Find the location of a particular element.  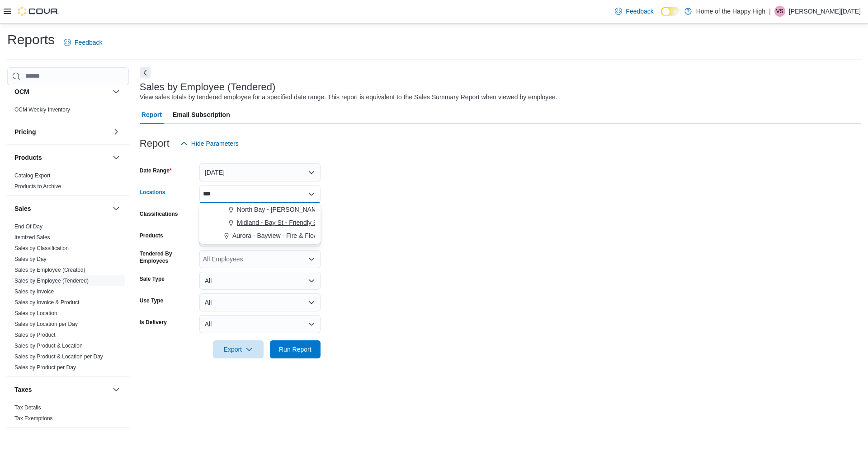

a: Sales by Invoice is located at coordinates (34, 292).